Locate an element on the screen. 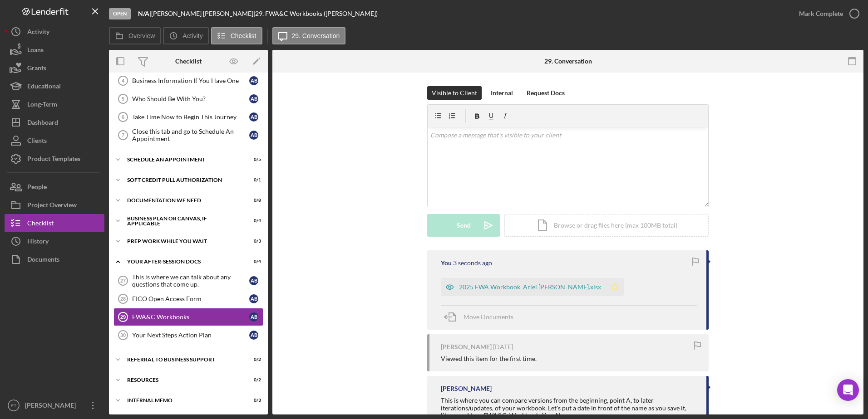 Image resolution: width=868 pixels, height=419 pixels. a: 29FWA&C WorkbooksAB is located at coordinates (188, 317).